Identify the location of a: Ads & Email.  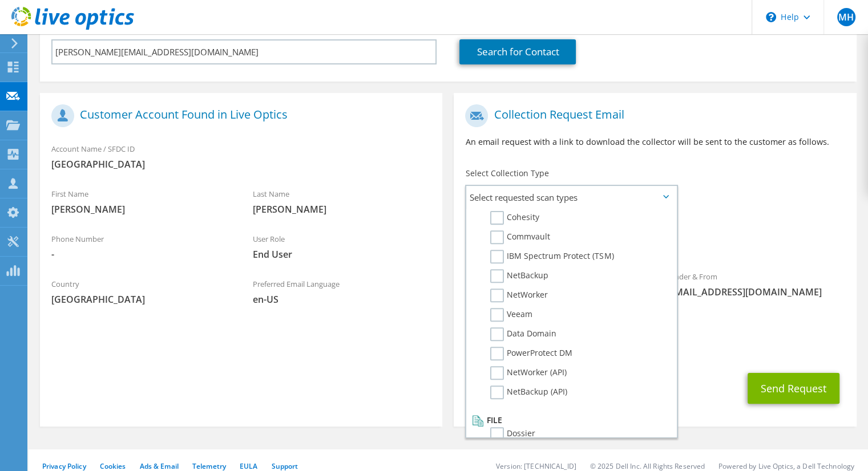
(159, 466).